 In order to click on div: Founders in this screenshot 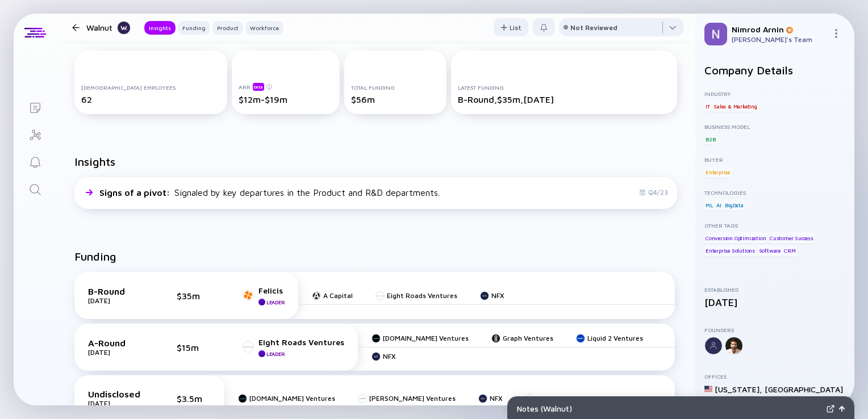, I will do `click(775, 330)`.